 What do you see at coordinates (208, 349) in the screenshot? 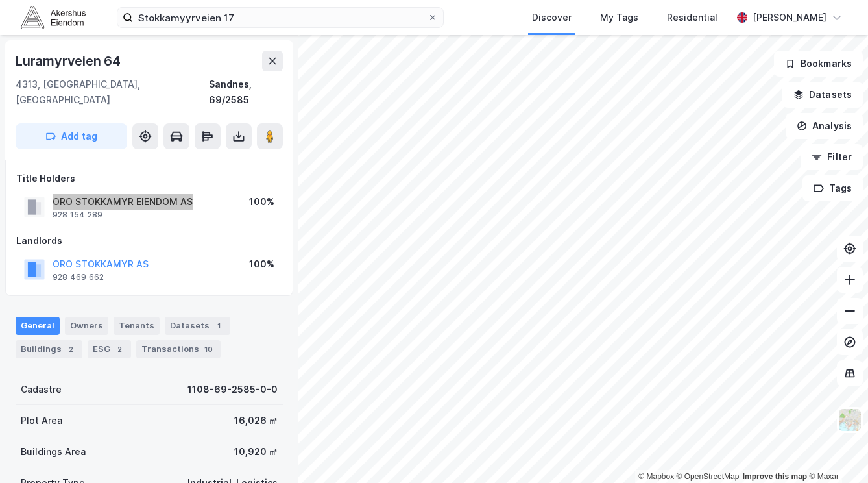
I see `div: 10` at bounding box center [208, 349].